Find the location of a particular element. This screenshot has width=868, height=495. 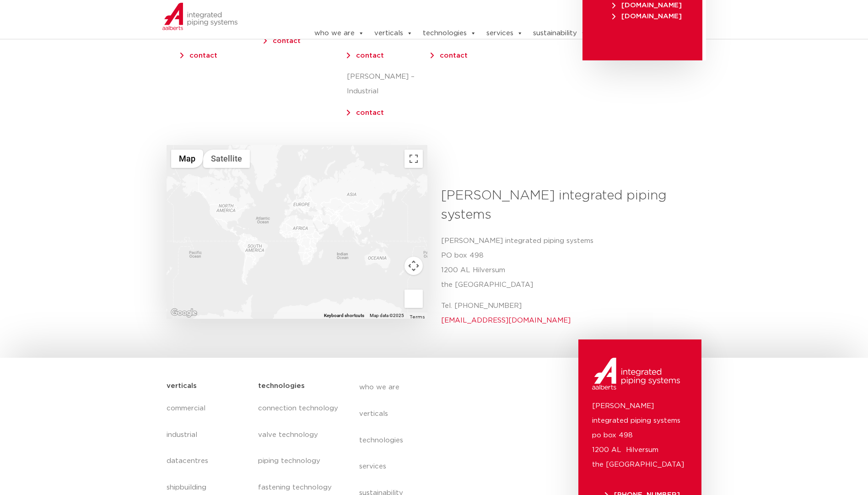

img: Google is located at coordinates (184, 313).